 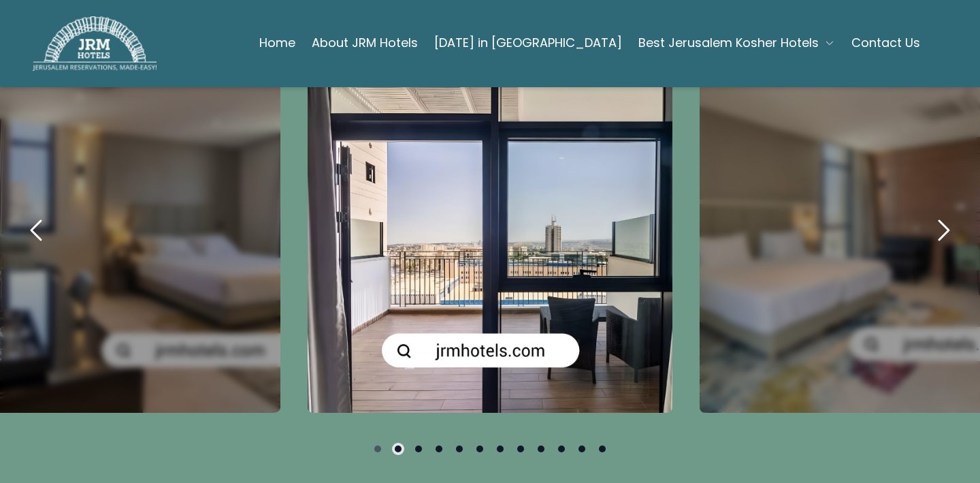 What do you see at coordinates (737, 43) in the screenshot?
I see `button: Best Jerusalem Kosher Hotels` at bounding box center [737, 43].